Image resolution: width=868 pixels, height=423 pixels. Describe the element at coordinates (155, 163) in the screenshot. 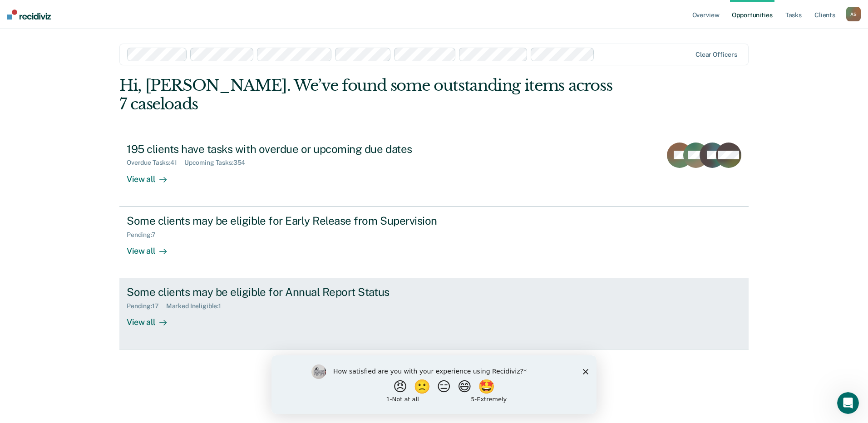

I see `div: Overdue Tasks : 41` at that location.